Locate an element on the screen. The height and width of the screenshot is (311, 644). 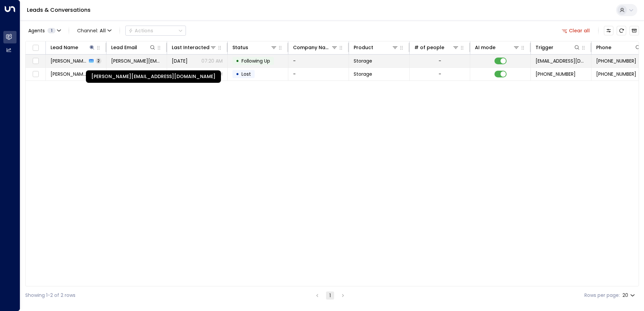
span: Following Up is located at coordinates (256, 61).